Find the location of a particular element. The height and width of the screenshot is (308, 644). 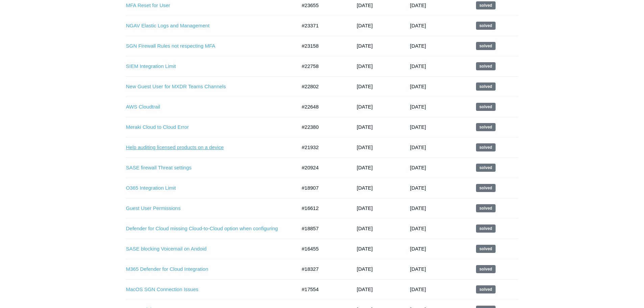

time: 03/21/2024, 16:45 is located at coordinates (364, 208).